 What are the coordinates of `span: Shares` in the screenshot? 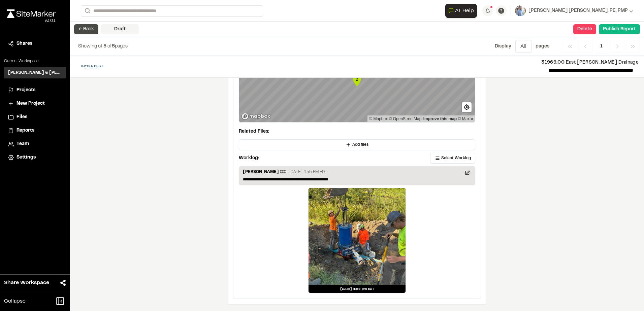 It's located at (24, 44).